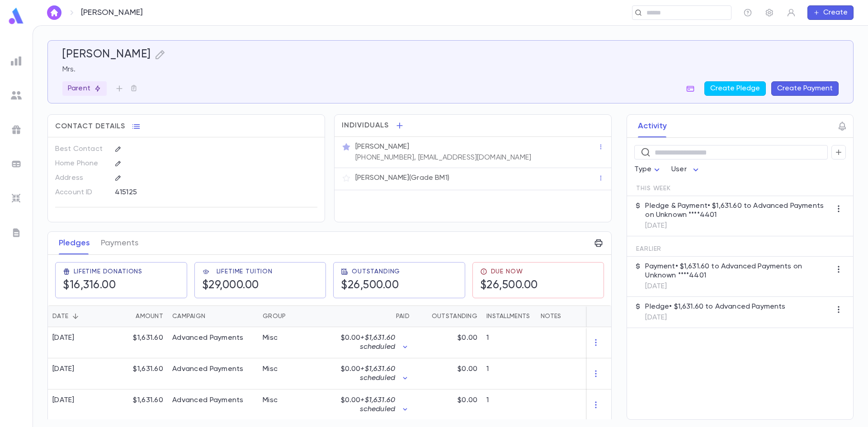 Image resolution: width=868 pixels, height=427 pixels. What do you see at coordinates (16, 164) in the screenshot?
I see `img: batches_grey.339ca447c9d9533ef1741baa751efc33.svg` at bounding box center [16, 164].